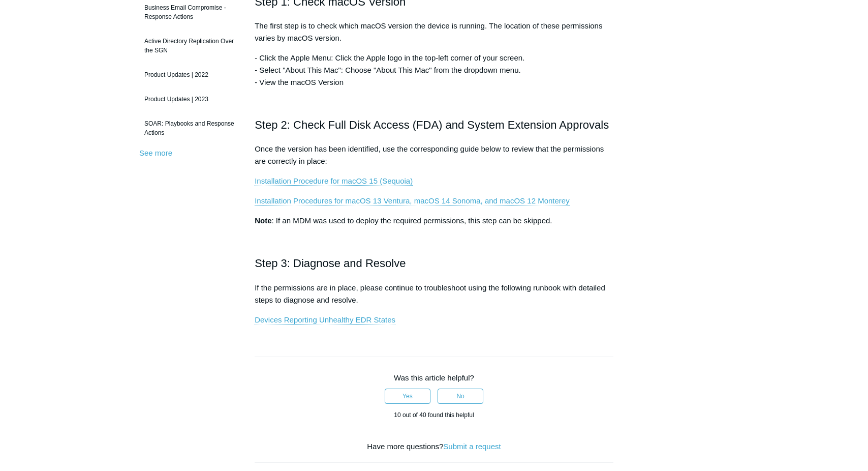 This screenshot has height=471, width=868. Describe the element at coordinates (434, 263) in the screenshot. I see `h2: Step 3: Diagnose and Resolve` at that location.